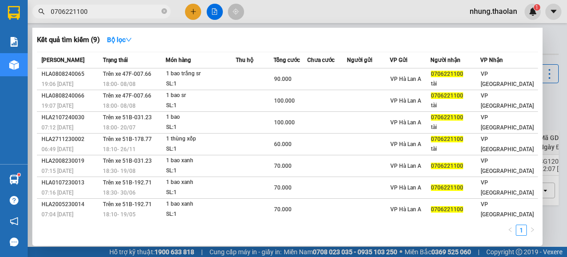  What do you see at coordinates (14, 241) in the screenshot?
I see `span: message` at bounding box center [14, 241].